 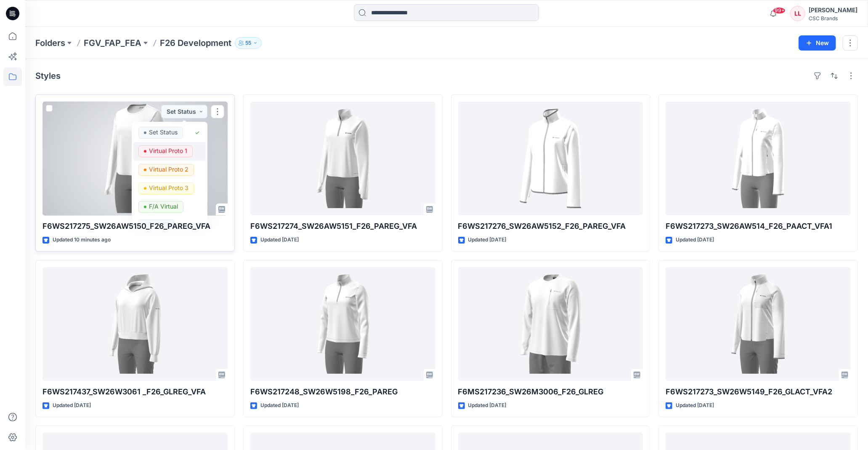 What do you see at coordinates (551, 324) in the screenshot?
I see `a: F6MS217236_SW26M3006_F26_GLREG` at bounding box center [551, 324].